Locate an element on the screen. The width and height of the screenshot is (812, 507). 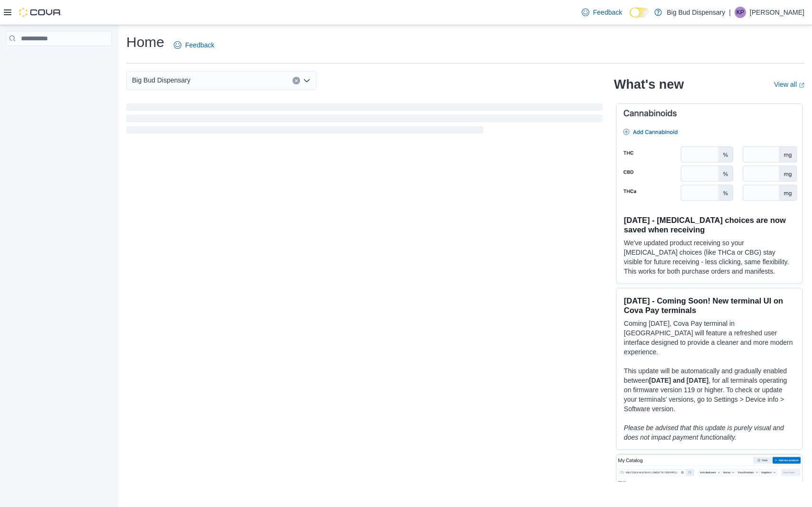
span: Big Bud Dispensary is located at coordinates (161, 80).